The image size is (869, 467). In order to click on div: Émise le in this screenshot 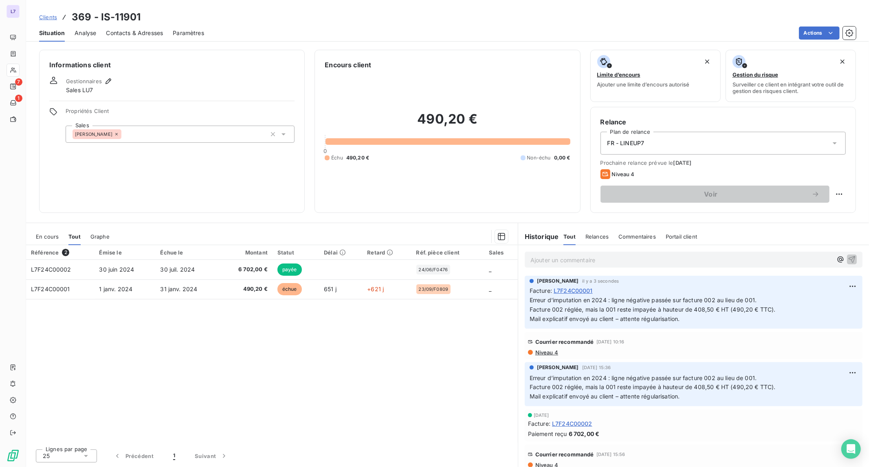, I will do `click(125, 252)`.